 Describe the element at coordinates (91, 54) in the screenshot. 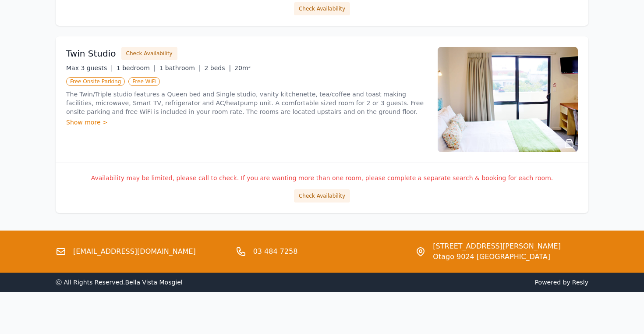

I see `h3: Twin Studio` at that location.